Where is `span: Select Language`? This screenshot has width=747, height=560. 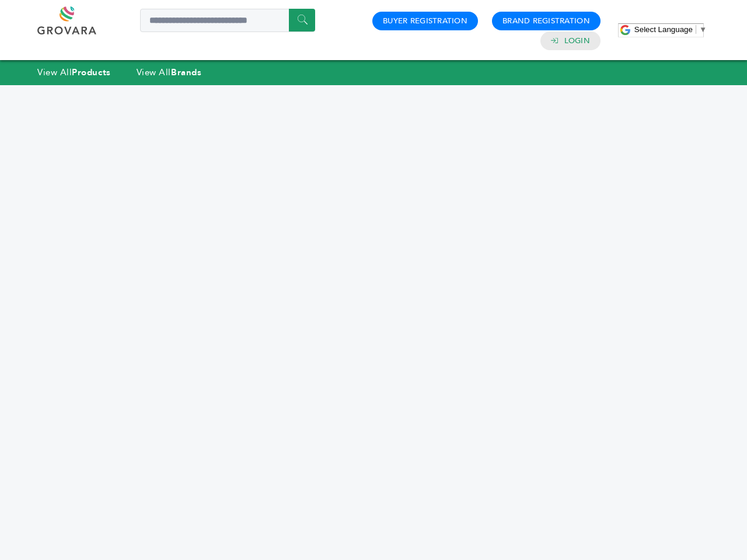
span: Select Language is located at coordinates (664, 29).